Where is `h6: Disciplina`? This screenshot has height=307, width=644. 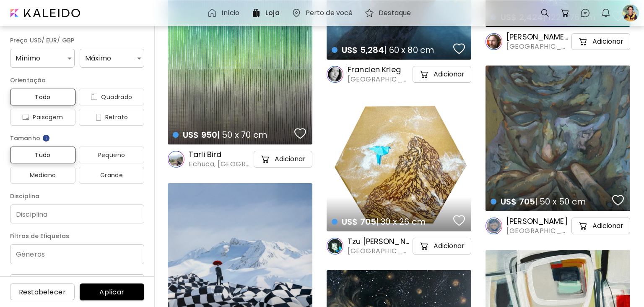
h6: Disciplina is located at coordinates (77, 196).